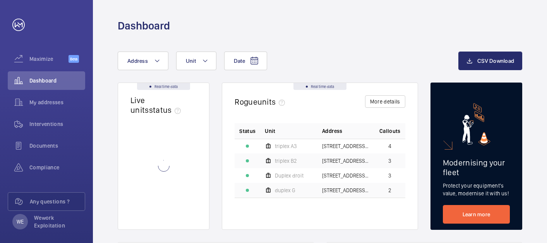 The height and width of the screenshot is (243, 547). I want to click on h2: Live units, so click(157, 105).